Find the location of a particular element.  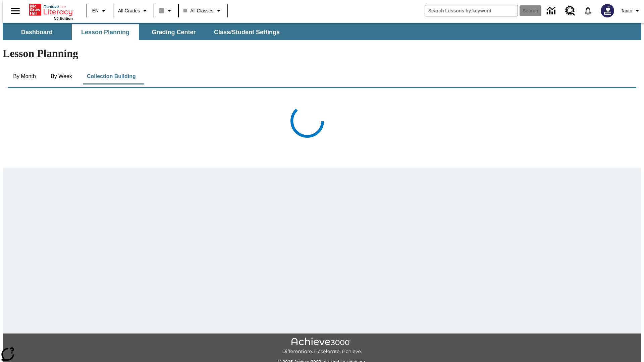

a: Home is located at coordinates (51, 10).